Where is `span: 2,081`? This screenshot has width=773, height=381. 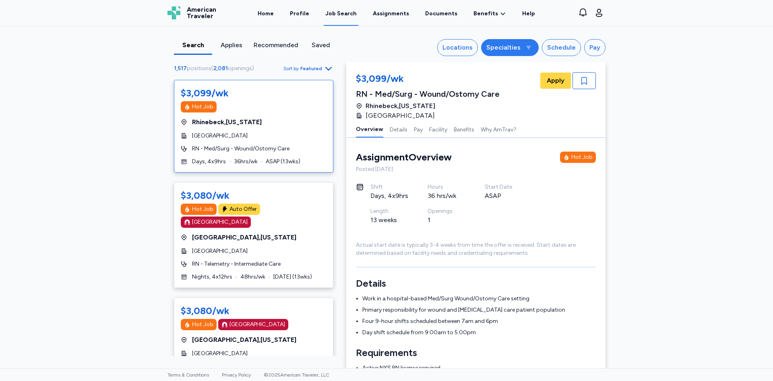 span: 2,081 is located at coordinates (221, 68).